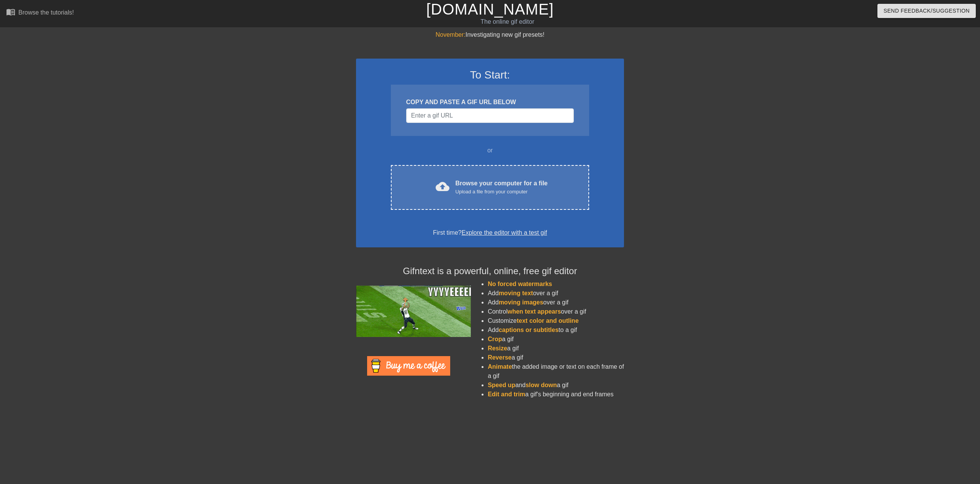  Describe the element at coordinates (500, 357) in the screenshot. I see `span: Reverse` at that location.